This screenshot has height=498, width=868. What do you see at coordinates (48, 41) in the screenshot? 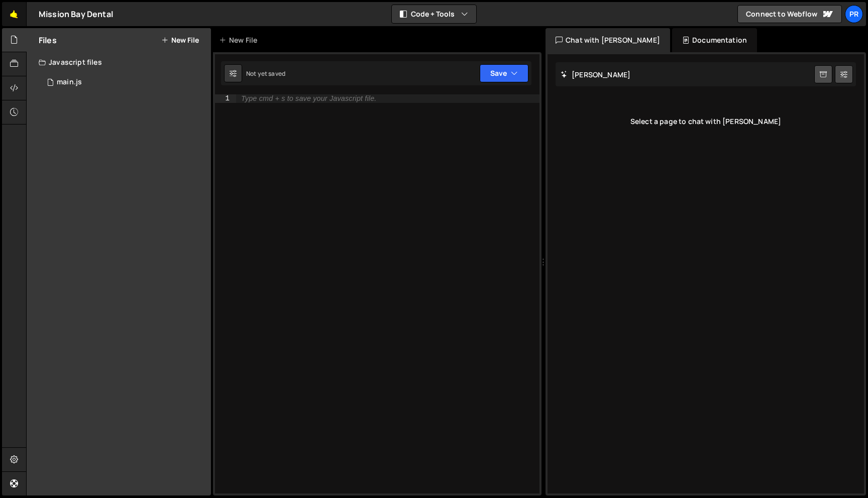
I see `h2: Files` at bounding box center [48, 41].